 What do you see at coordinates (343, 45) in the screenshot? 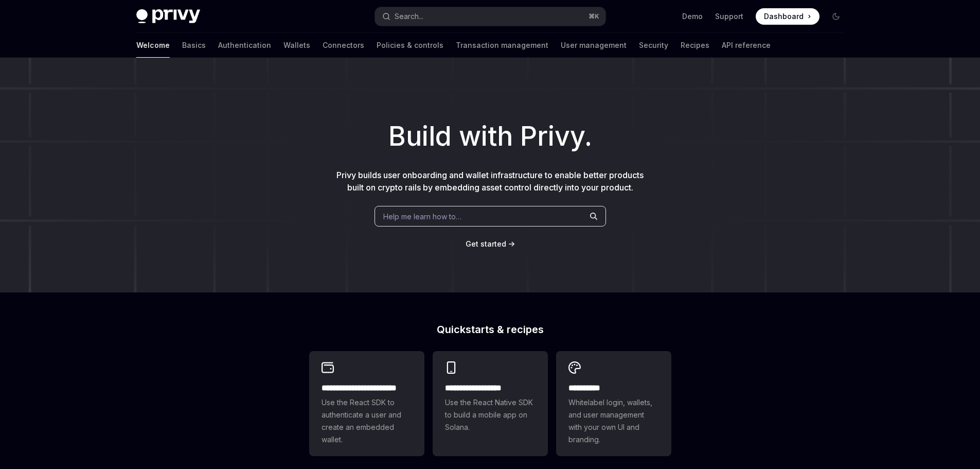
I see `a: Connectors` at bounding box center [343, 45].